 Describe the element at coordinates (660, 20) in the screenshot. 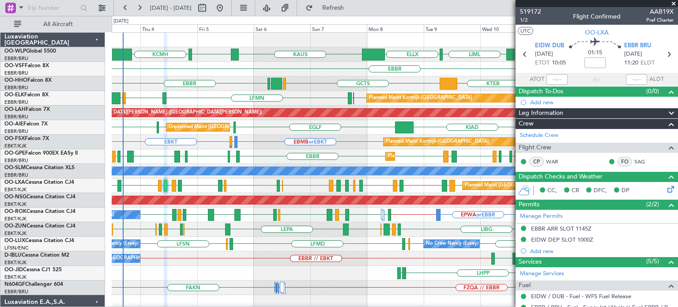

I see `span: Pref Charter` at that location.